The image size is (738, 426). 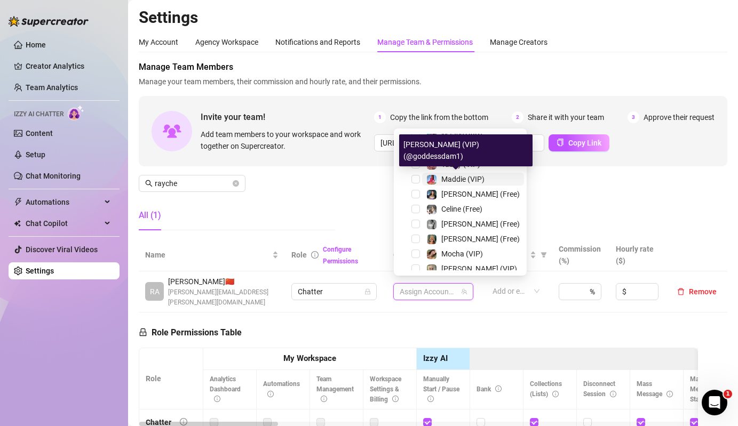 What do you see at coordinates (517, 117) in the screenshot?
I see `span: 2` at bounding box center [517, 117].